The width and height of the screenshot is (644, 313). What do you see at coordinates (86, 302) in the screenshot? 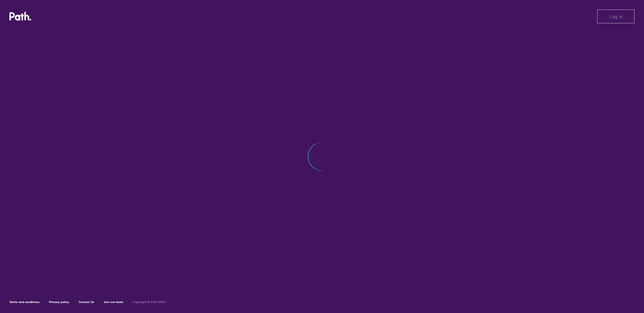
I see `a: Contact Us` at bounding box center [86, 302].